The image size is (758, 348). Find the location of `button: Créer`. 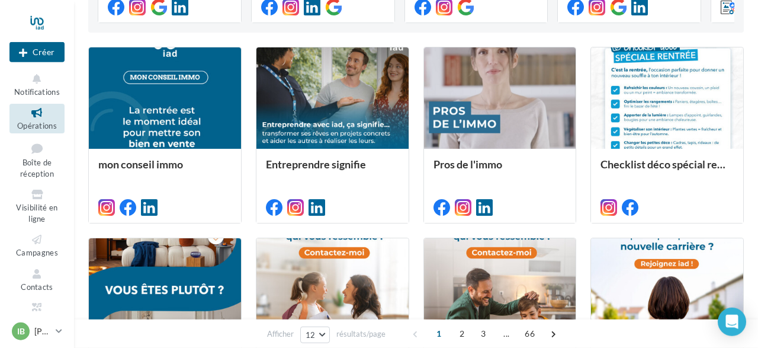

button: Créer is located at coordinates (37, 52).